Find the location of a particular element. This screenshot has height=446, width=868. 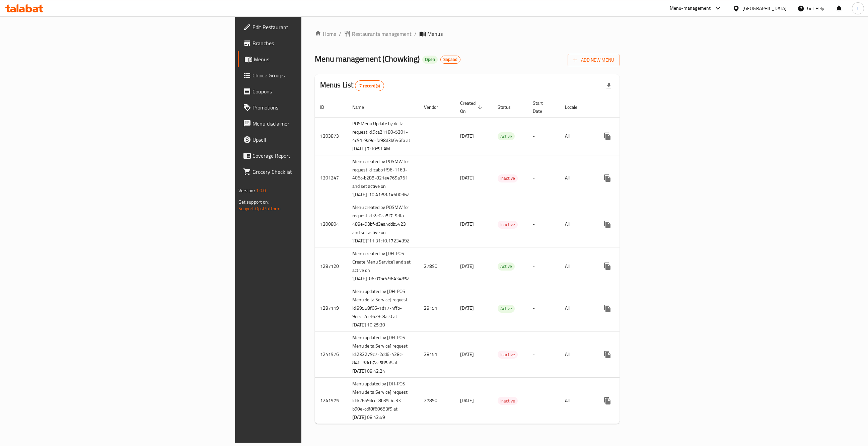

span: Vendor is located at coordinates (435, 108).